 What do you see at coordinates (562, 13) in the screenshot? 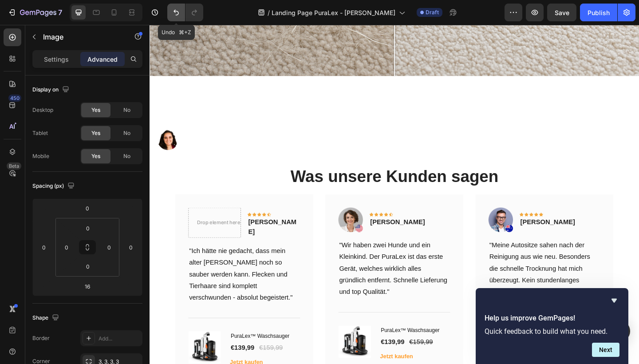
I see `button: Save` at bounding box center [562, 13].